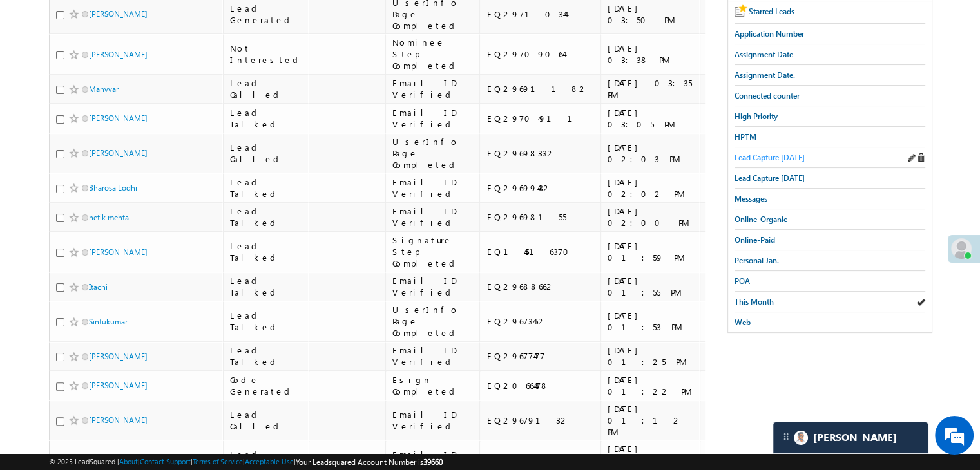  Describe the element at coordinates (433, 54) in the screenshot. I see `div: Nominee Step Completed` at that location.